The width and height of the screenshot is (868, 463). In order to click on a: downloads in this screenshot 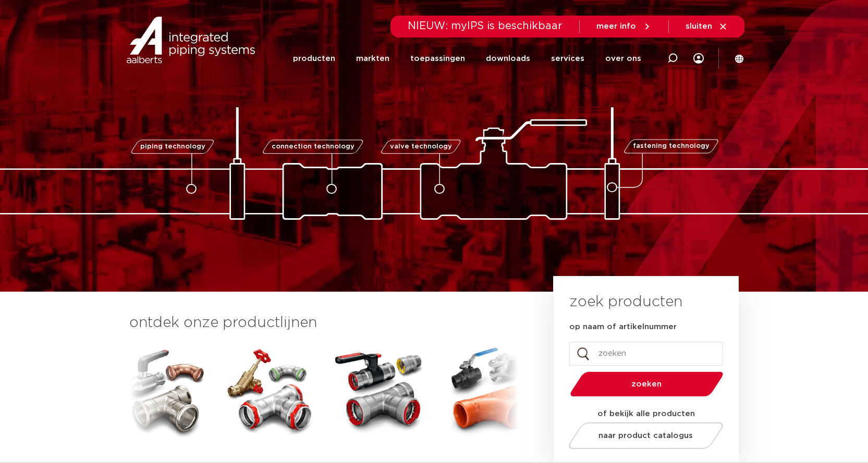, I will do `click(508, 59)`.